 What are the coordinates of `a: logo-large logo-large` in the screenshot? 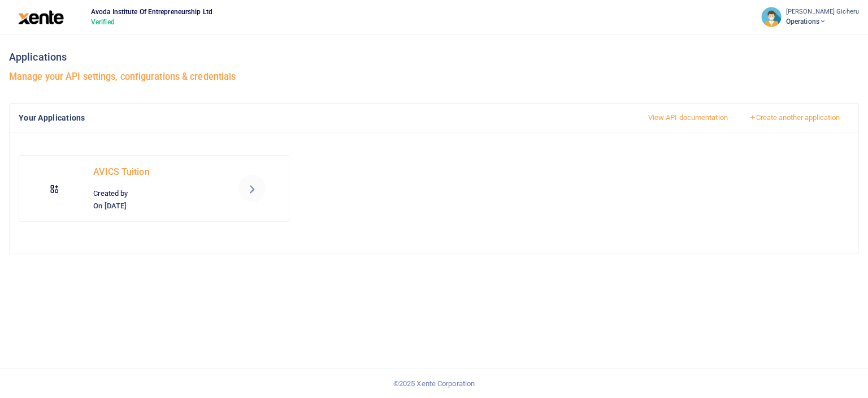 It's located at (41, 16).